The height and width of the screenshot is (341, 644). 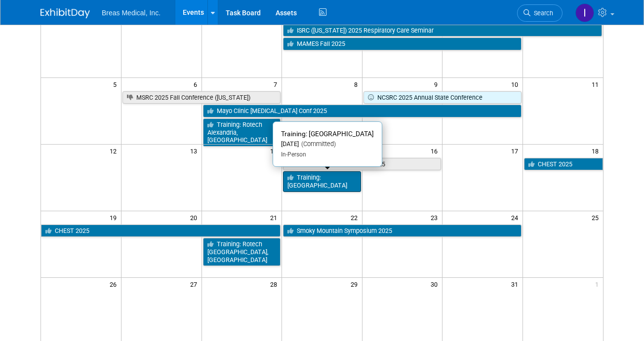 I want to click on span: 21, so click(x=275, y=217).